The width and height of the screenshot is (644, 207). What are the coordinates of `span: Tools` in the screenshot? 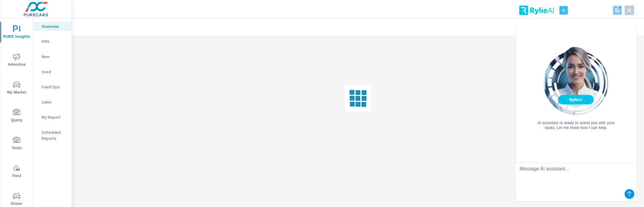 It's located at (17, 144).